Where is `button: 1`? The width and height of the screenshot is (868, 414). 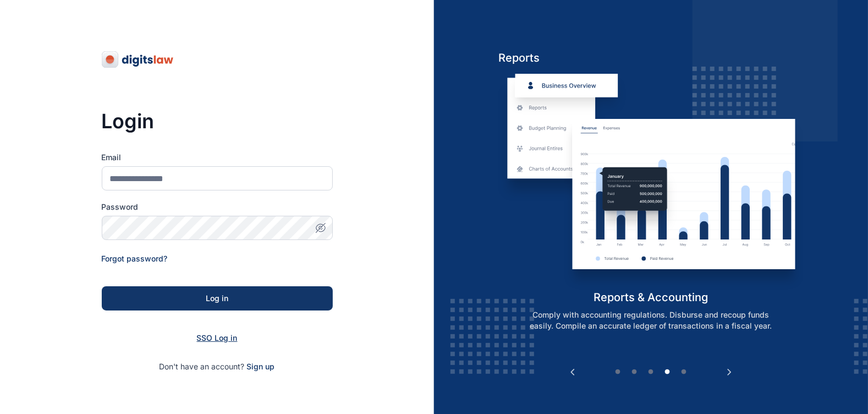
button: 1 is located at coordinates (618, 372).